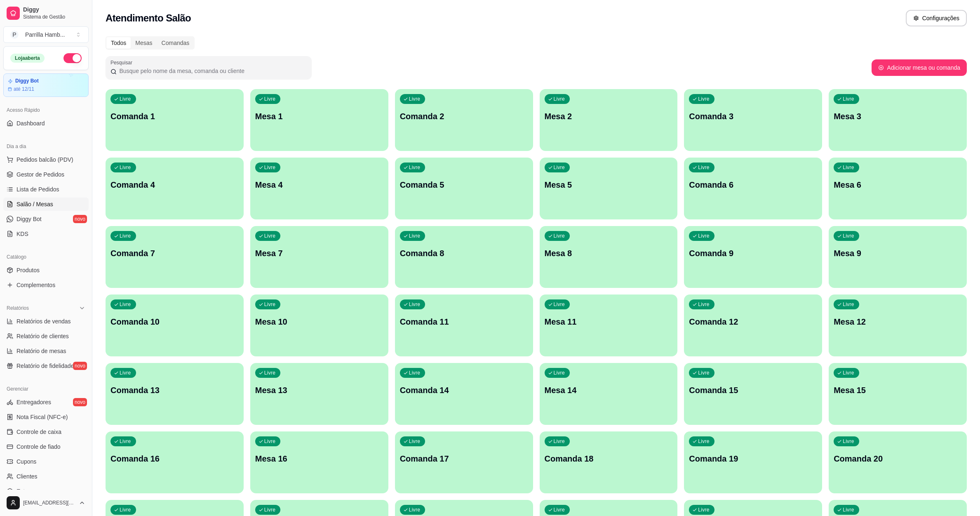 The height and width of the screenshot is (516, 980). What do you see at coordinates (897, 325) in the screenshot?
I see `button: LivreMesa 12` at bounding box center [897, 325].